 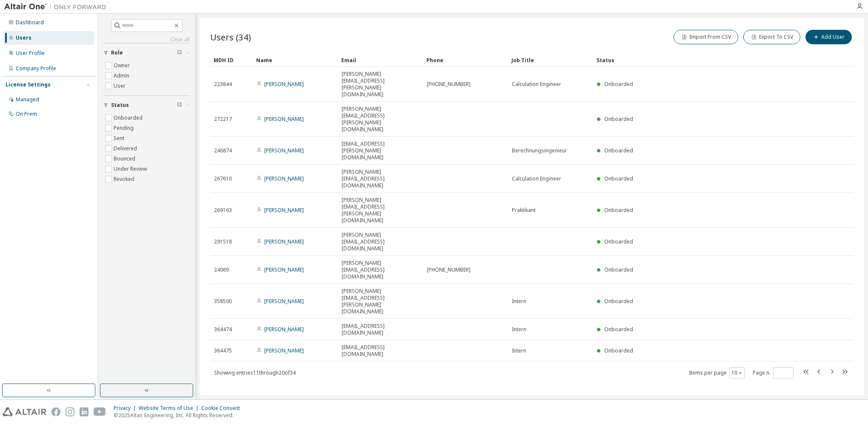 I want to click on span: Page n., so click(x=773, y=373).